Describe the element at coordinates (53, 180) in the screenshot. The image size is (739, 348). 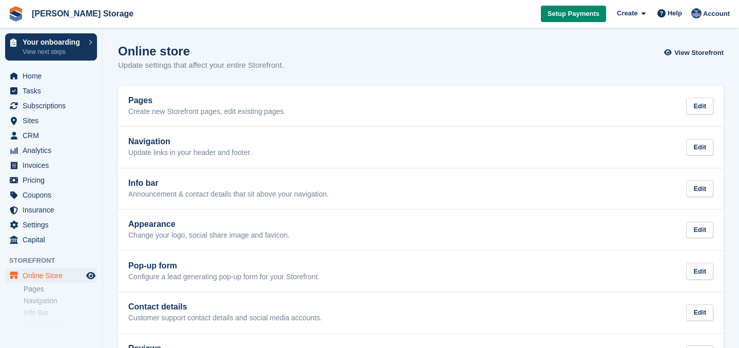
I see `span: Pricing` at that location.